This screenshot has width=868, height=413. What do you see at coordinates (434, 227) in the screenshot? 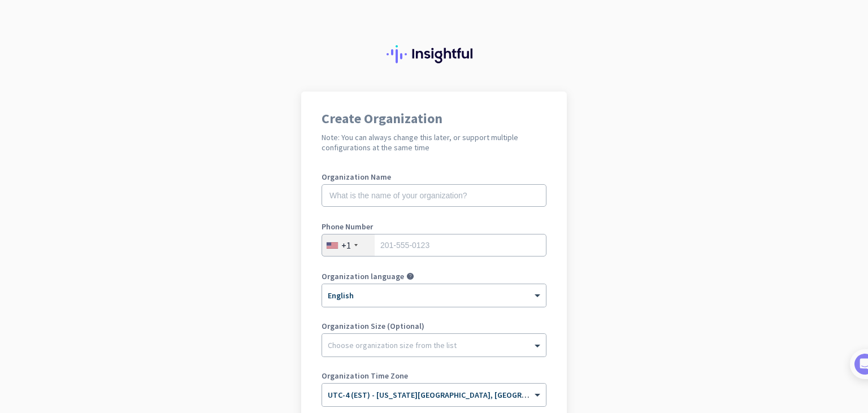
I see `label: Phone Number` at bounding box center [434, 227].